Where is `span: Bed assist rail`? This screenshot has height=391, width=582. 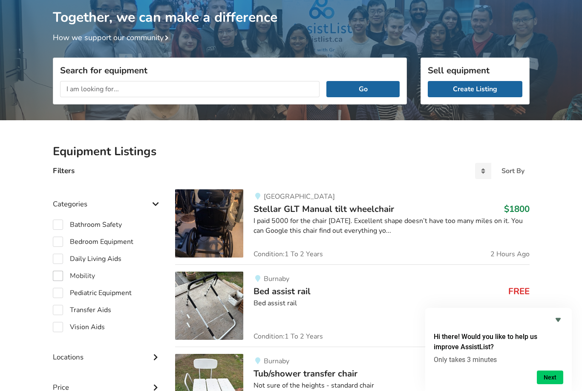
span: Bed assist rail is located at coordinates (282, 291).